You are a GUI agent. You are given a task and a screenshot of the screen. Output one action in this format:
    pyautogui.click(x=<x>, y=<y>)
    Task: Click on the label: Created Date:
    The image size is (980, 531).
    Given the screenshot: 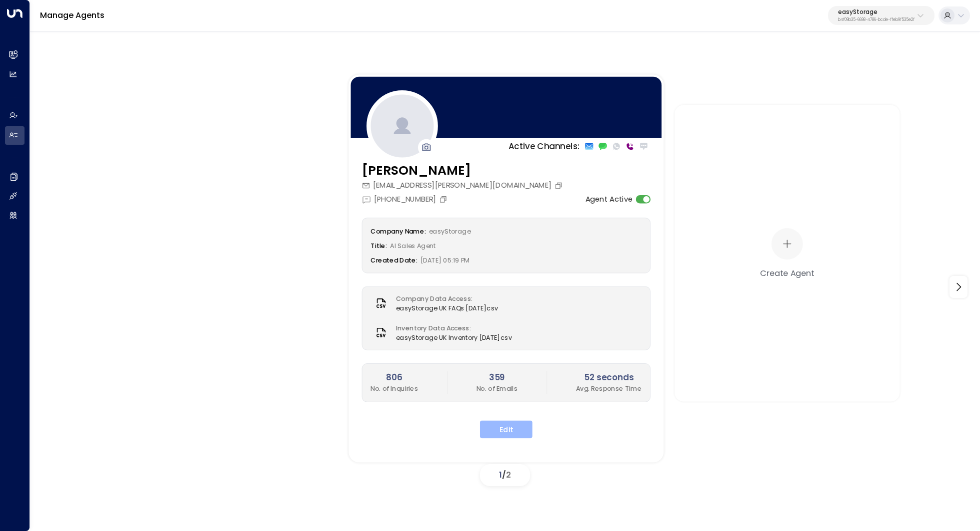 What is the action you would take?
    pyautogui.click(x=393, y=260)
    